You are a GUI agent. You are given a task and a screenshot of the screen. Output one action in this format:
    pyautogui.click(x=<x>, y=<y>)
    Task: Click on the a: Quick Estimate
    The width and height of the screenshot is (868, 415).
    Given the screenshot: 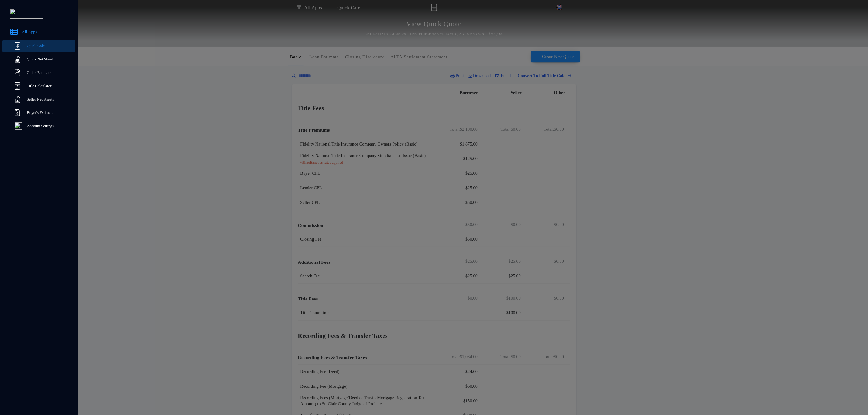 What is the action you would take?
    pyautogui.click(x=39, y=72)
    